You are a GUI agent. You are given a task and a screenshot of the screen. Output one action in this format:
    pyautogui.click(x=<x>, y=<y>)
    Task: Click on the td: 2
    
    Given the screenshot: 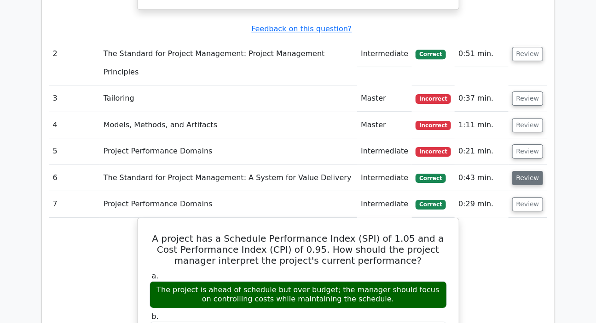 What is the action you would take?
    pyautogui.click(x=75, y=63)
    